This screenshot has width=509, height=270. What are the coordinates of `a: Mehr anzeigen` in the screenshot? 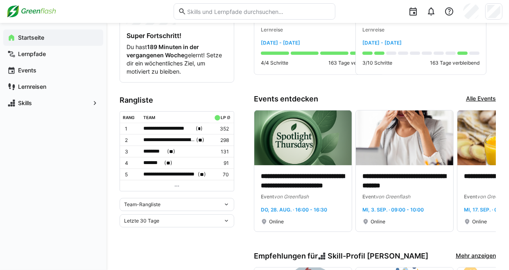 It's located at (476, 256).